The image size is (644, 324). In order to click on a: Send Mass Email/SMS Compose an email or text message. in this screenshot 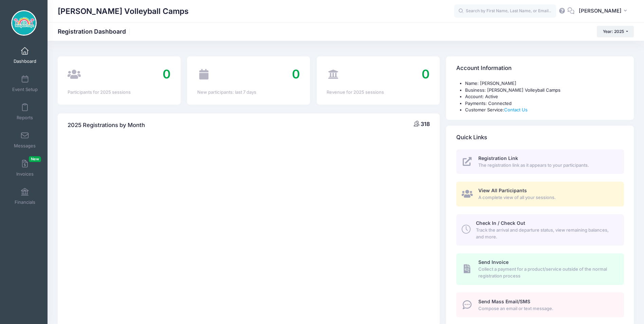, I will do `click(540, 305)`.